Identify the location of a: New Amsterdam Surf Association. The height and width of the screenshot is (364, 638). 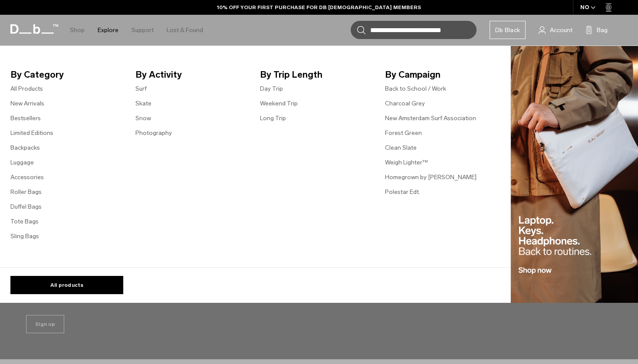
(430, 118).